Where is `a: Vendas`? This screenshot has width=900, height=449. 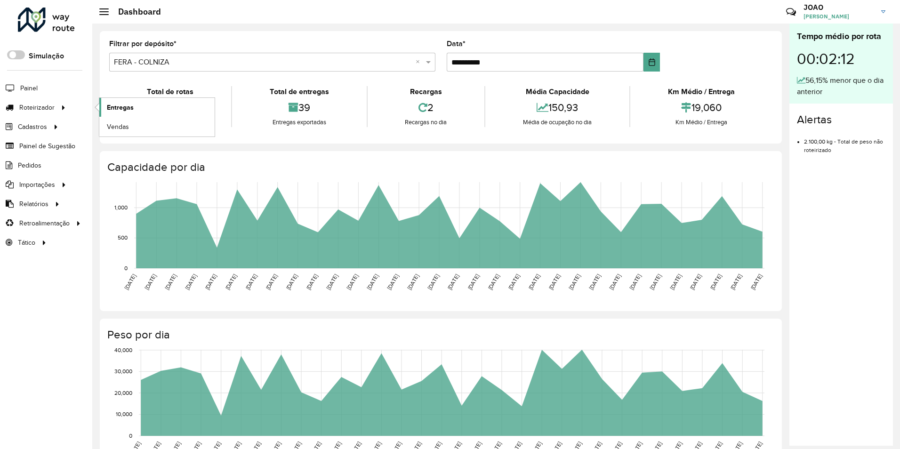
a: Vendas is located at coordinates (157, 127).